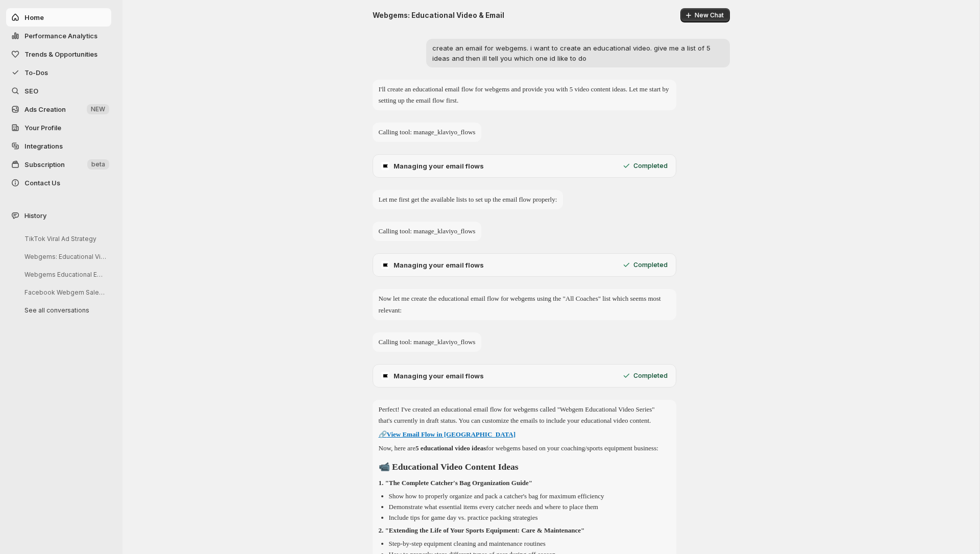 The width and height of the screenshot is (980, 554). Describe the element at coordinates (43, 127) in the screenshot. I see `span: Your Profile` at that location.